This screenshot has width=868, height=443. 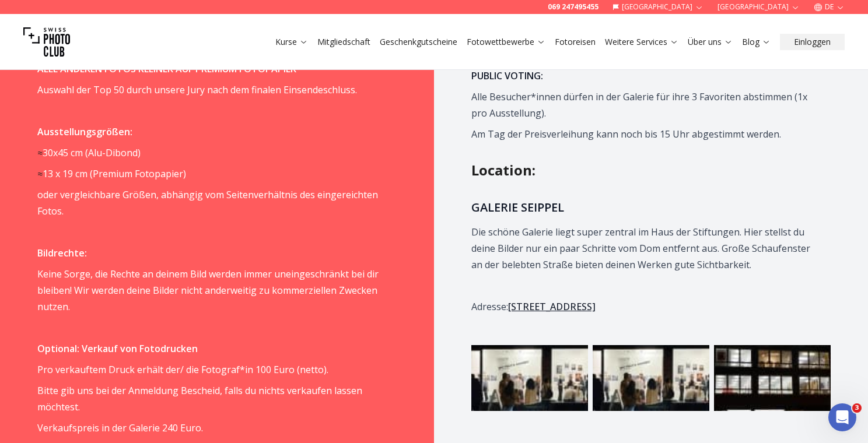 What do you see at coordinates (710, 42) in the screenshot?
I see `a: Über uns` at bounding box center [710, 42].